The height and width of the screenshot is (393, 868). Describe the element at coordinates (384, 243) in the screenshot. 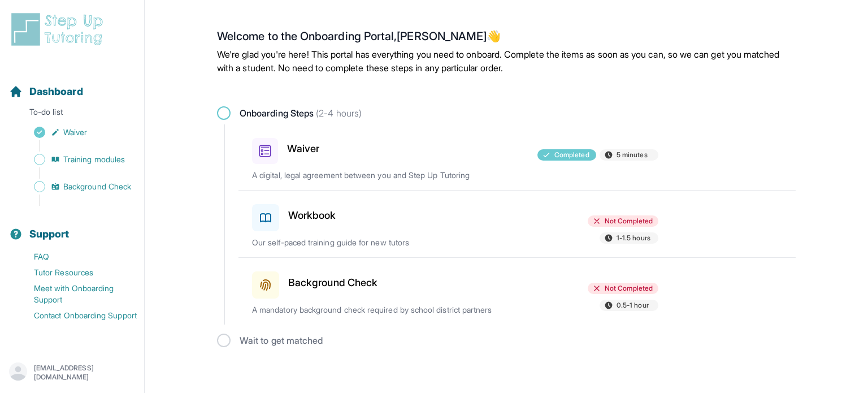

I see `p: Our self-paced training guide for new tutors` at that location.